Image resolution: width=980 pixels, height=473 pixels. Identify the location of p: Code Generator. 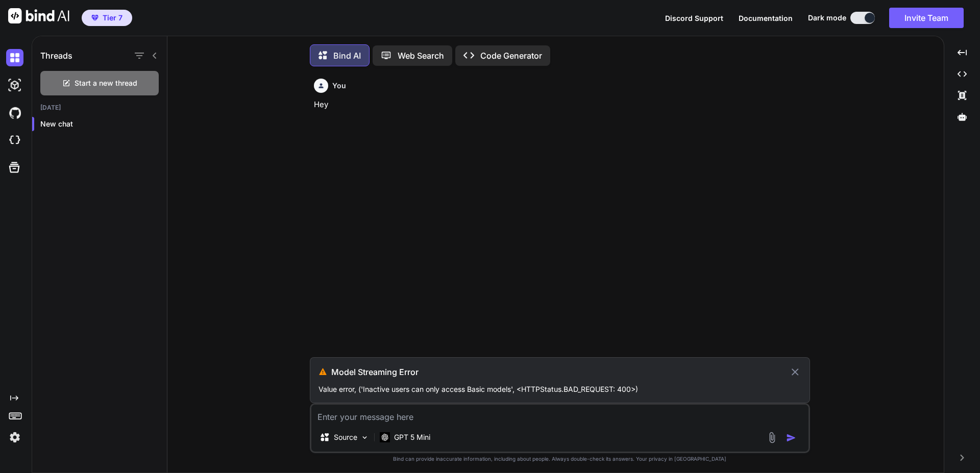
(511, 56).